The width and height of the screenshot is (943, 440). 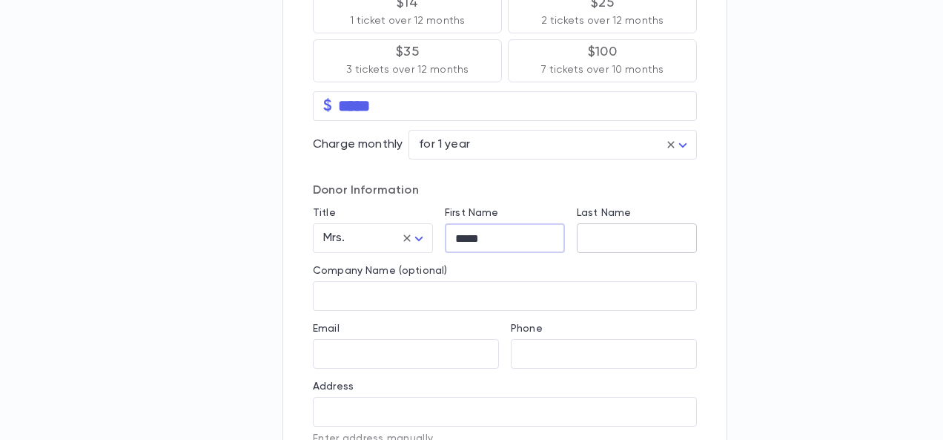 I want to click on button: $353 tickets over 12 months, so click(x=407, y=61).